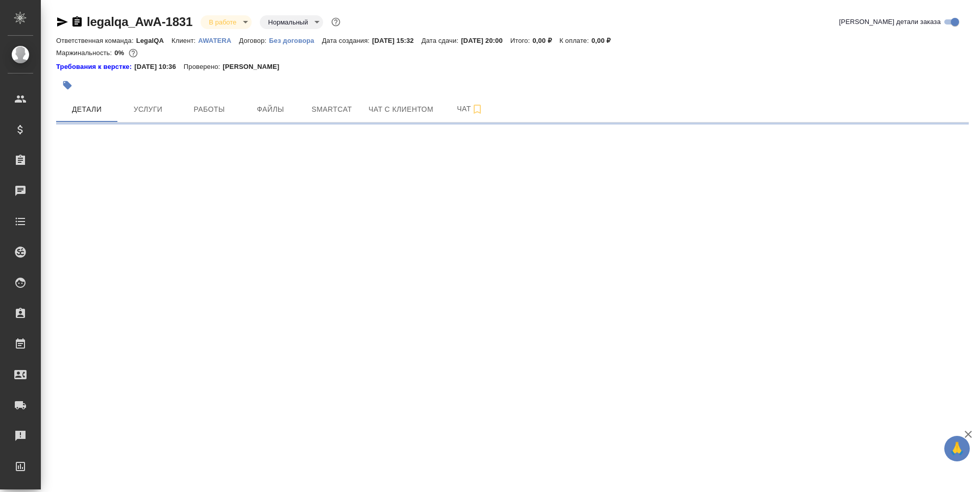 This screenshot has height=492, width=980. What do you see at coordinates (62, 22) in the screenshot?
I see `button: Скопировать ссылку для ЯМессенджера` at bounding box center [62, 22].